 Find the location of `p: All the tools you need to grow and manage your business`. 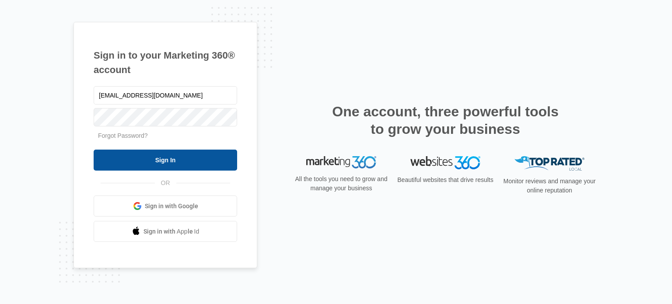

p: All the tools you need to grow and manage your business is located at coordinates (341, 184).